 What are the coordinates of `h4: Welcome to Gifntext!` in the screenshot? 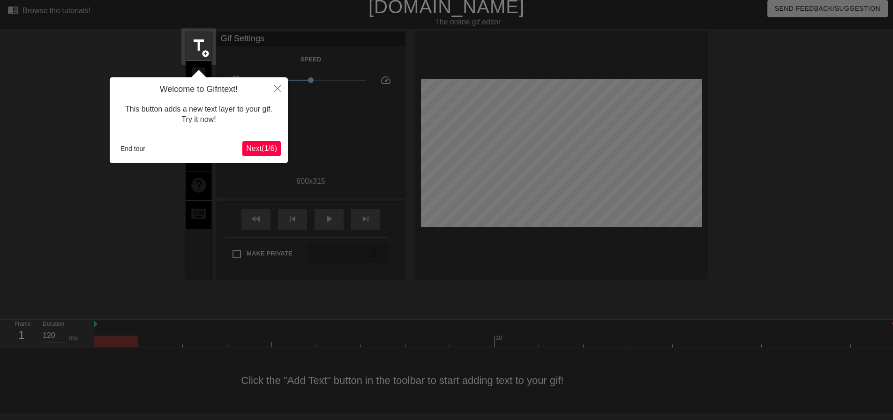 It's located at (199, 90).